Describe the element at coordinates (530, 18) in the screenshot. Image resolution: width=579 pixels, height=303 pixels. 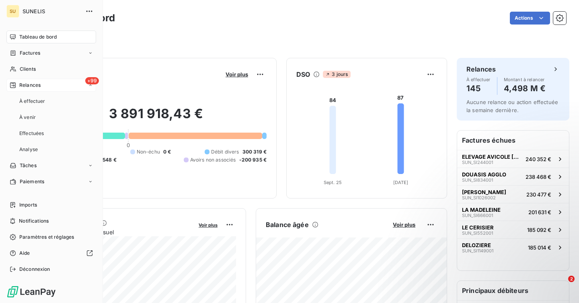
I see `button: Actions` at that location.